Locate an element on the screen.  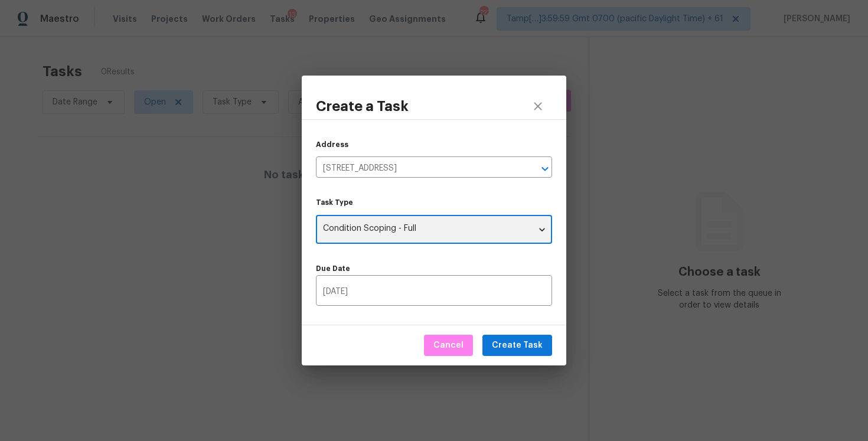
button: Create Task is located at coordinates (517, 346).